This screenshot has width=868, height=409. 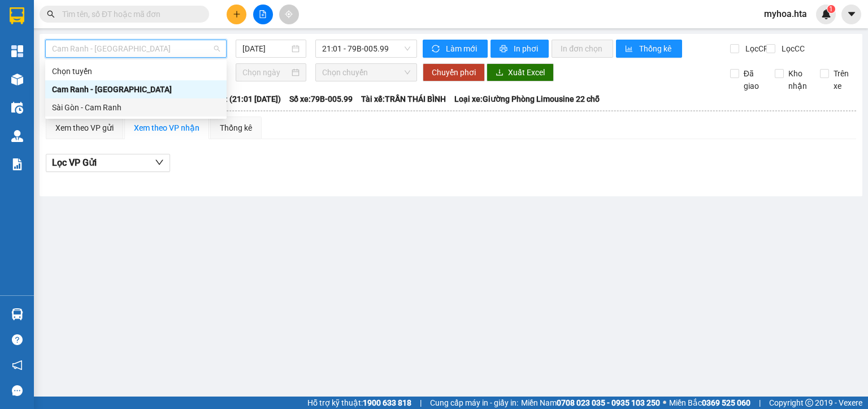 What do you see at coordinates (136, 108) in the screenshot?
I see `div: Sài Gòn - Cam Ranh` at bounding box center [136, 108].